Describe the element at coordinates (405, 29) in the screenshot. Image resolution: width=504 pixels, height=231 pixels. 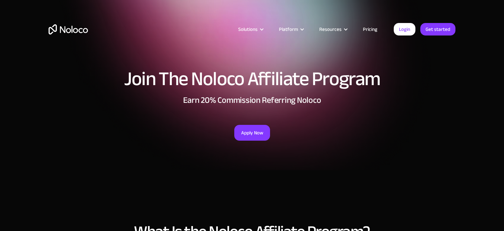
I see `a: Login` at that location.